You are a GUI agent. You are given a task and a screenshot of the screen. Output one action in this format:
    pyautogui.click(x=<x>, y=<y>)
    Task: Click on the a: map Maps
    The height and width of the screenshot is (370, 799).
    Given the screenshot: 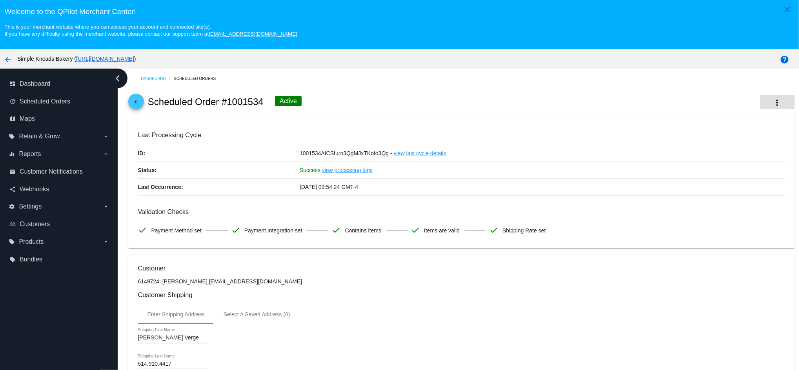 What is the action you would take?
    pyautogui.click(x=59, y=119)
    